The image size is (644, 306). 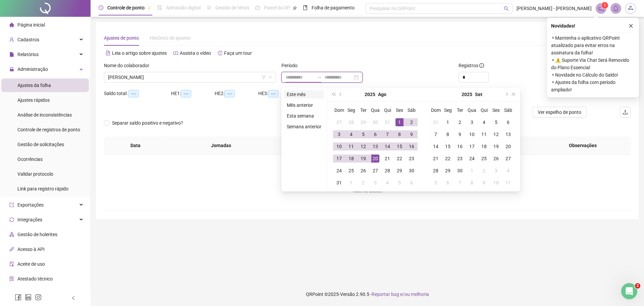 What do you see at coordinates (411, 171) in the screenshot?
I see `td: 2025-08-30` at bounding box center [411, 171].